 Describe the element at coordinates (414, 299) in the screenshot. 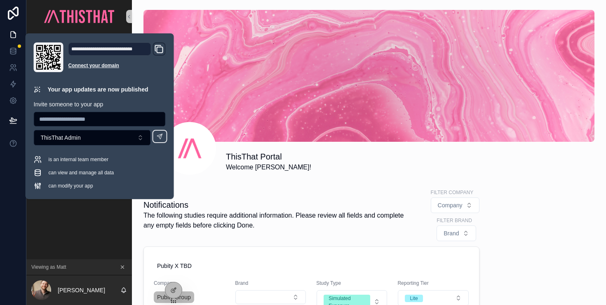

I see `div: Lite` at that location.